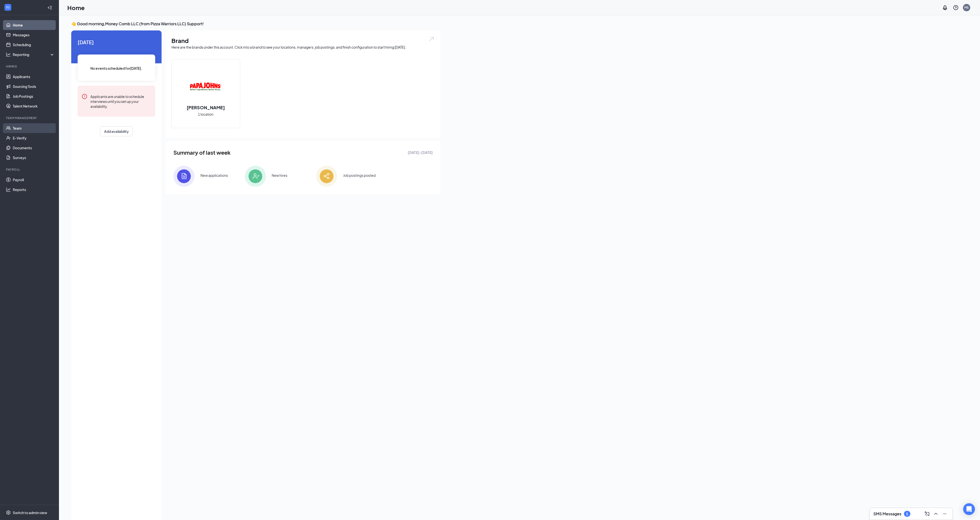  Describe the element at coordinates (206, 114) in the screenshot. I see `span: 1 location` at that location.